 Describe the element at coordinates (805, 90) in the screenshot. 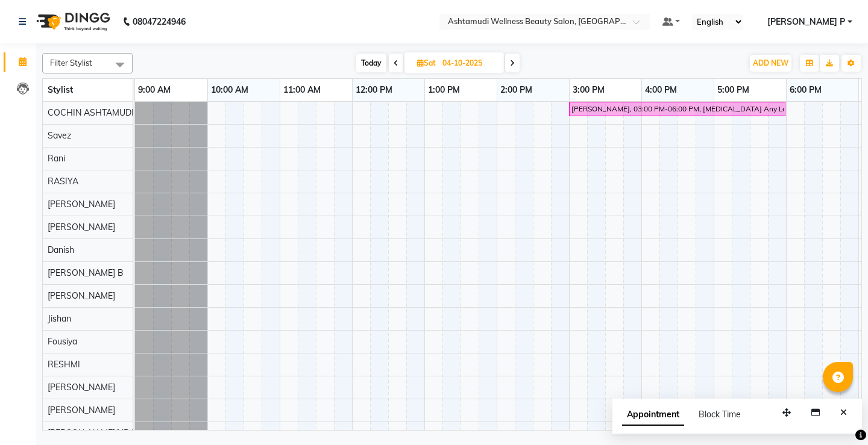

I see `a: 6:00 PM` at that location.